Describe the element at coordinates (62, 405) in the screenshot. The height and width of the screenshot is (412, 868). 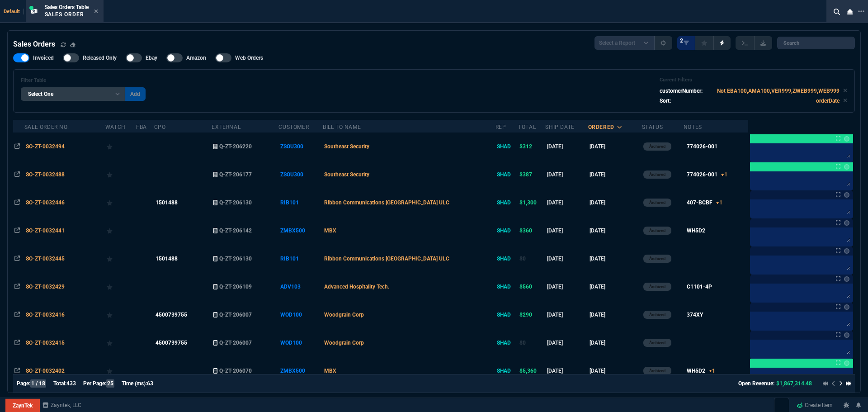
I see `a: msbcCompanyName` at that location.